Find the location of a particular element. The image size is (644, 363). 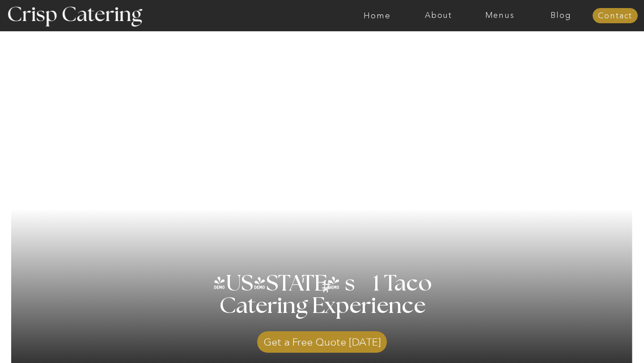

a: Contact is located at coordinates (615, 16).